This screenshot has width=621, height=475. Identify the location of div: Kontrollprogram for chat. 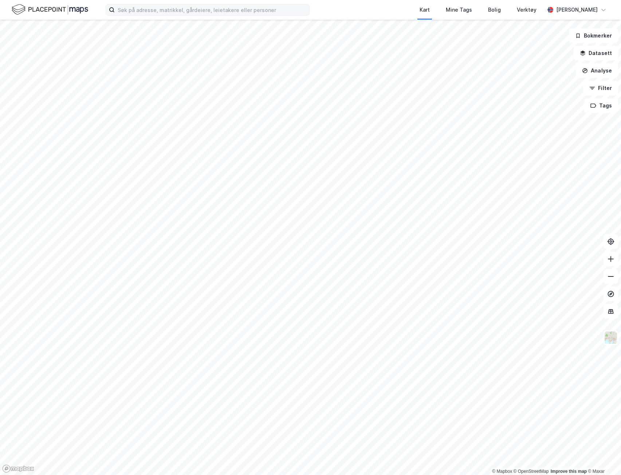
(603, 458).